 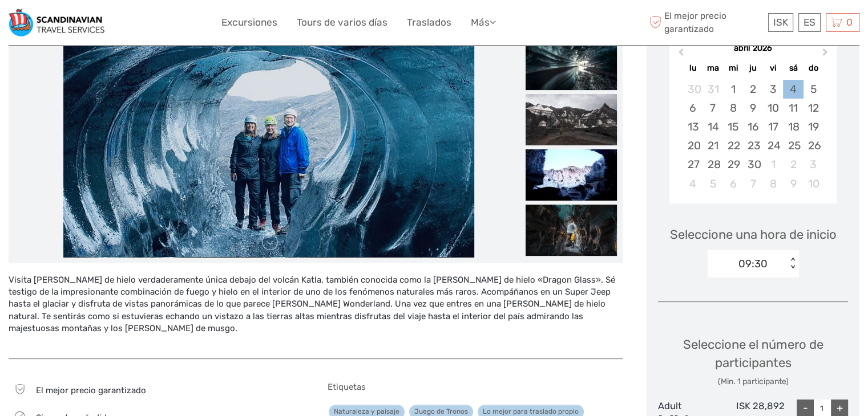 What do you see at coordinates (713, 184) in the screenshot?
I see `div: Choose martes, 5 de mayo de 2026` at bounding box center [713, 184].